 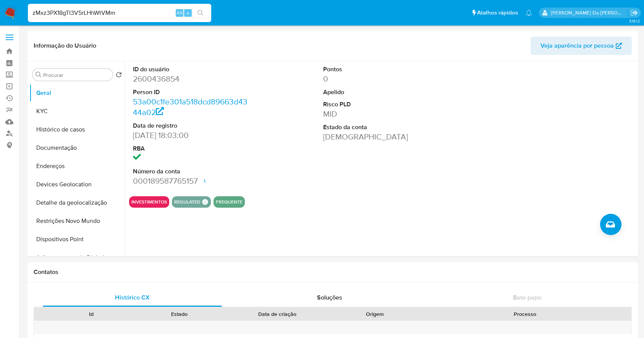 What do you see at coordinates (91, 314) in the screenshot?
I see `div: Id` at bounding box center [91, 314].